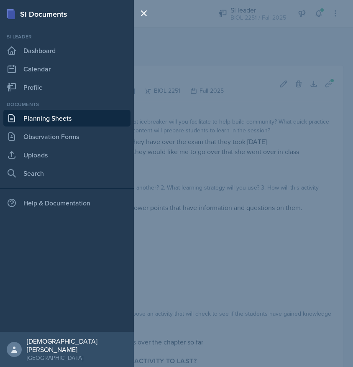 This screenshot has height=367, width=353. Describe the element at coordinates (67, 87) in the screenshot. I see `a: Profile` at that location.